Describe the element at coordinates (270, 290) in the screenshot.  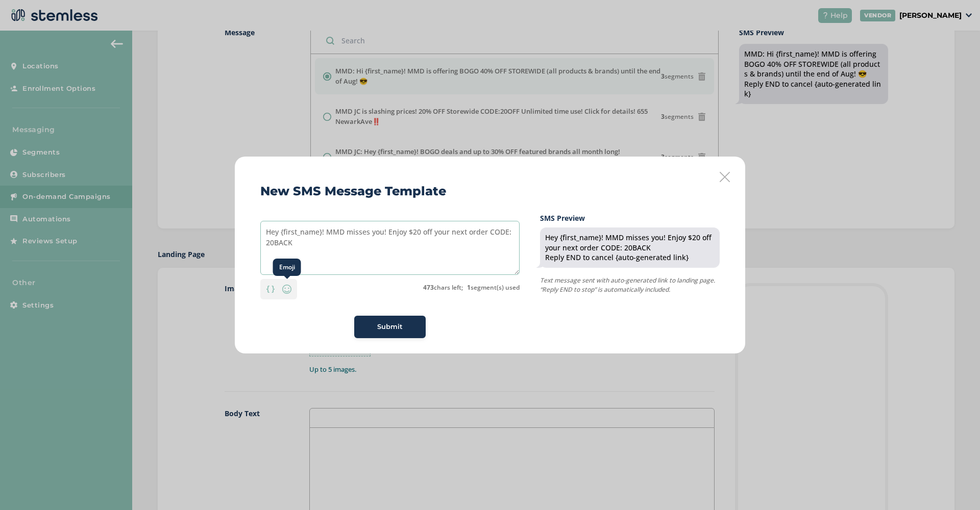
I see `img: icon-brackets-fa390dc5.svg` at that location.